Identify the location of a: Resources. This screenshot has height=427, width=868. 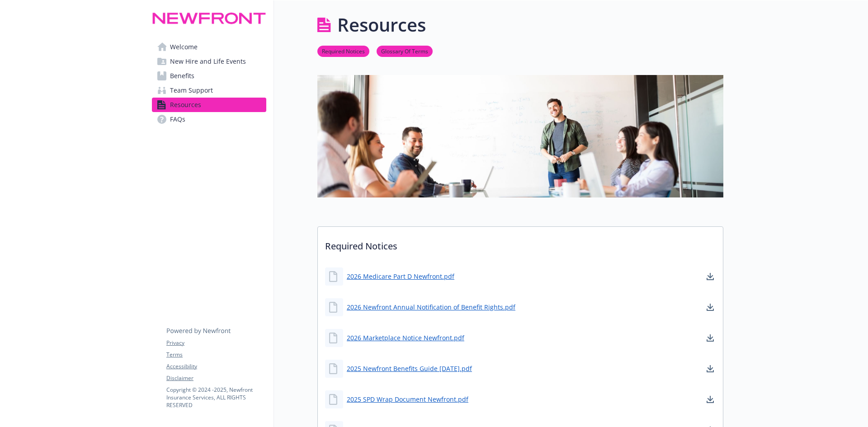
(209, 105).